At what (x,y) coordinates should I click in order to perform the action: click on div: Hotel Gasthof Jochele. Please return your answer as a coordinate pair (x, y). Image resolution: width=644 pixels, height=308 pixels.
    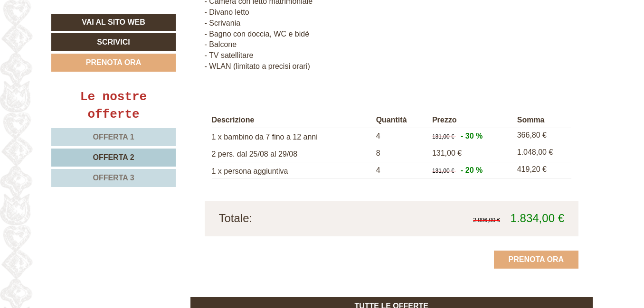
    Looking at the image, I should click on (79, 31).